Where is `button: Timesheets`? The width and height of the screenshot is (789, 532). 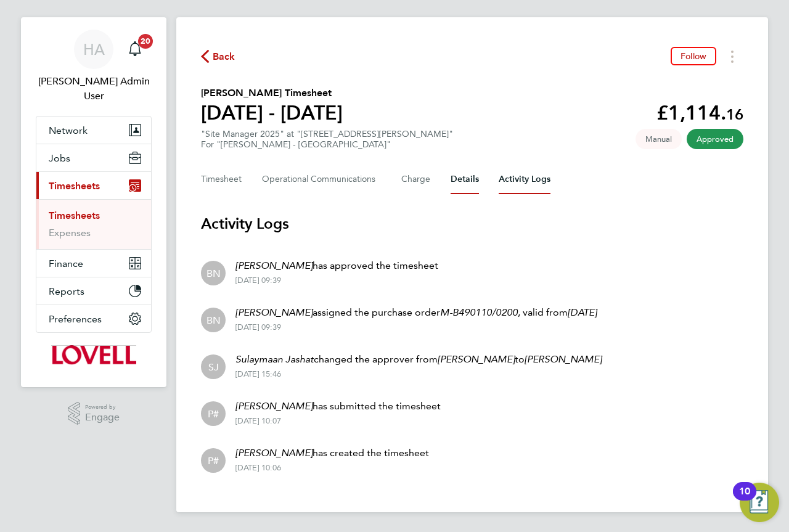
button: Timesheets is located at coordinates (94, 186).